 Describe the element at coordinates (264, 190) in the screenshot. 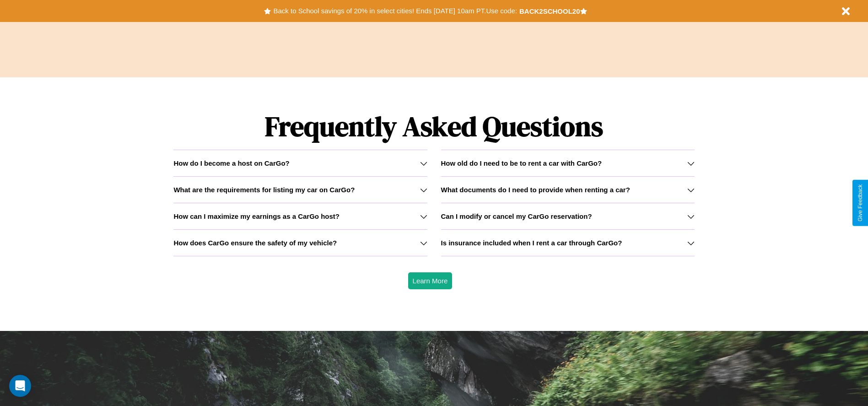

I see `h3: What are the requirements for listing my car on CarGo?` at that location.